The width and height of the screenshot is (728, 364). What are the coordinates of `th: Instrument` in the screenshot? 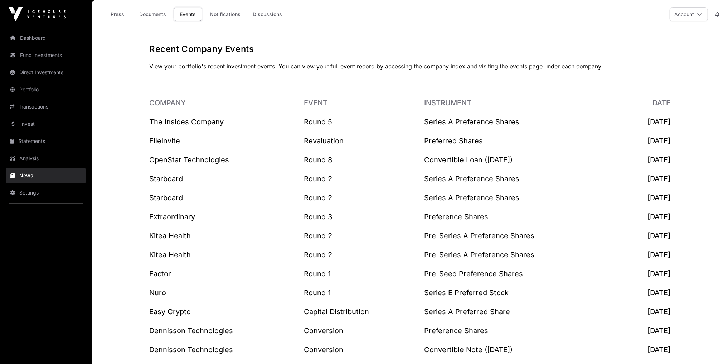 It's located at (526, 103).